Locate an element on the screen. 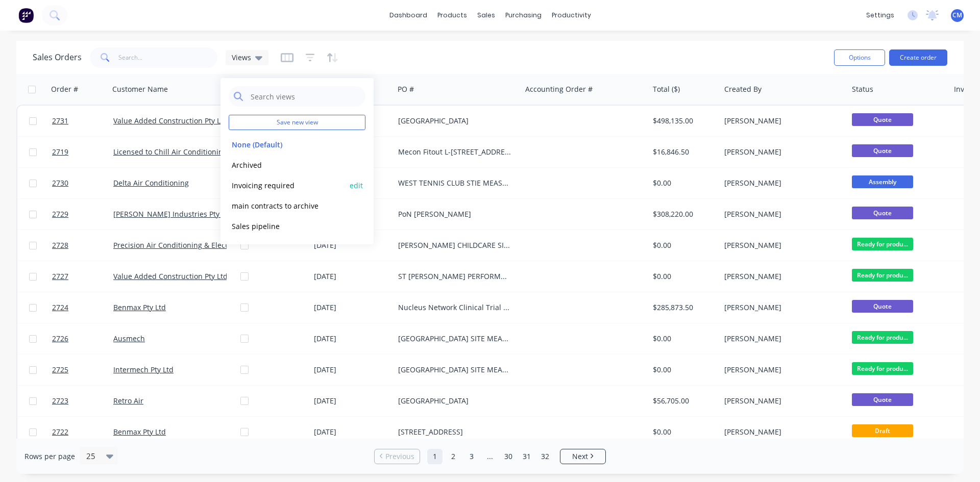 This screenshot has width=980, height=482. span: Next is located at coordinates (580, 457).